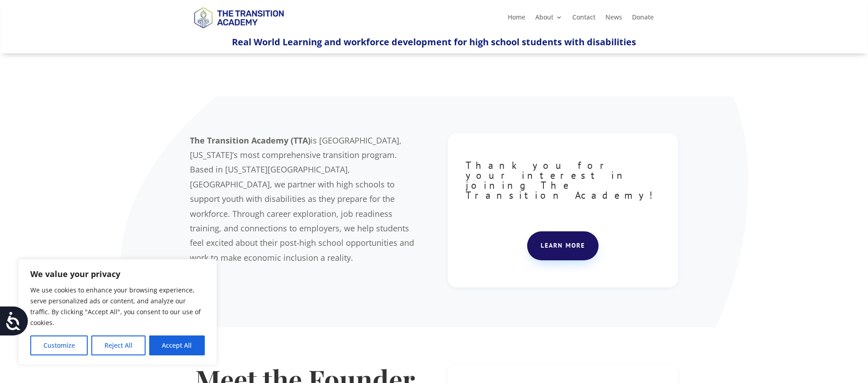  Describe the element at coordinates (563, 180) in the screenshot. I see `span: Thank you for your interest in joining The Transition Academy!` at that location.